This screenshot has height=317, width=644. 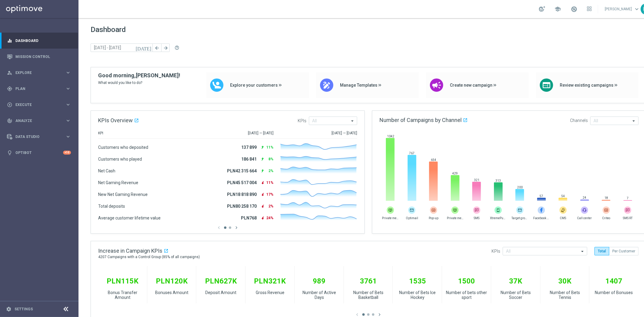 What do you see at coordinates (39, 56) in the screenshot?
I see `div: Mission Control` at bounding box center [39, 56].